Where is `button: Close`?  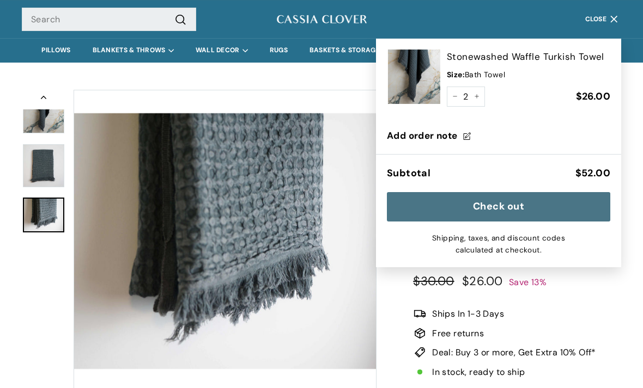 button: Close is located at coordinates (603, 19).